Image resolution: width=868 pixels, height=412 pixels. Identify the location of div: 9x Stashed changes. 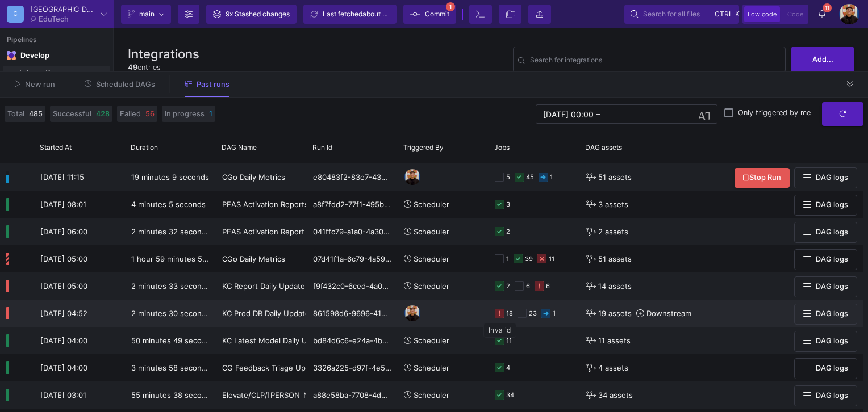
(257, 14).